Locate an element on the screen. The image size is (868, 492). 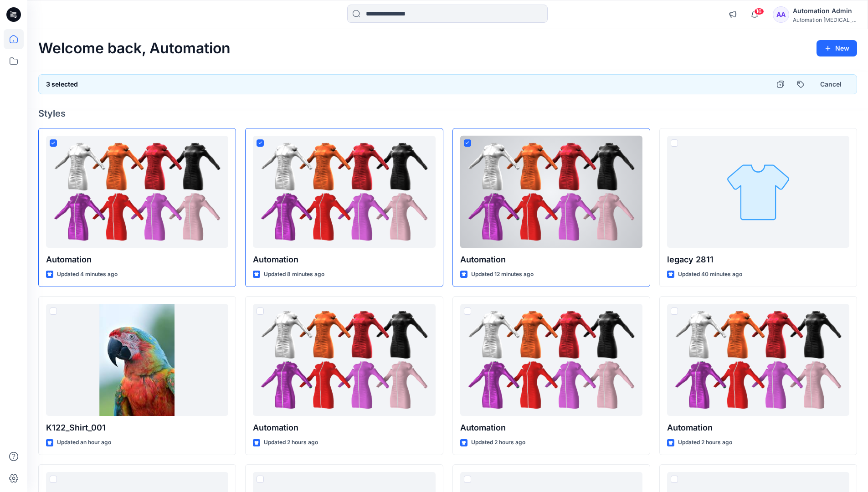
span: 16 is located at coordinates (759, 11).